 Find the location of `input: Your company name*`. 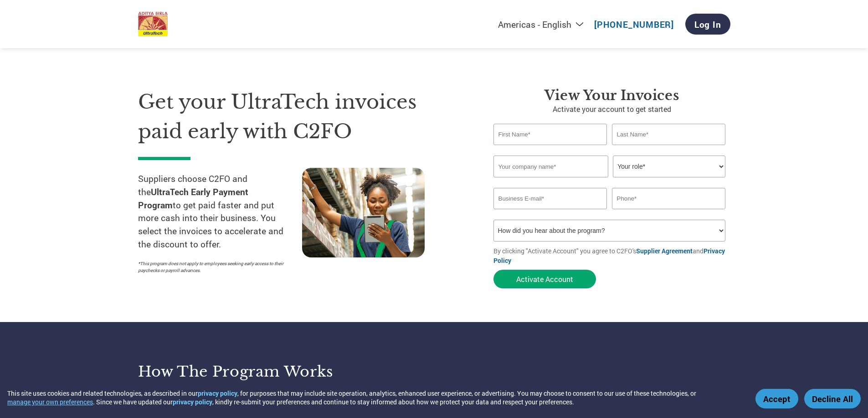

input: Your company name* is located at coordinates (551, 166).